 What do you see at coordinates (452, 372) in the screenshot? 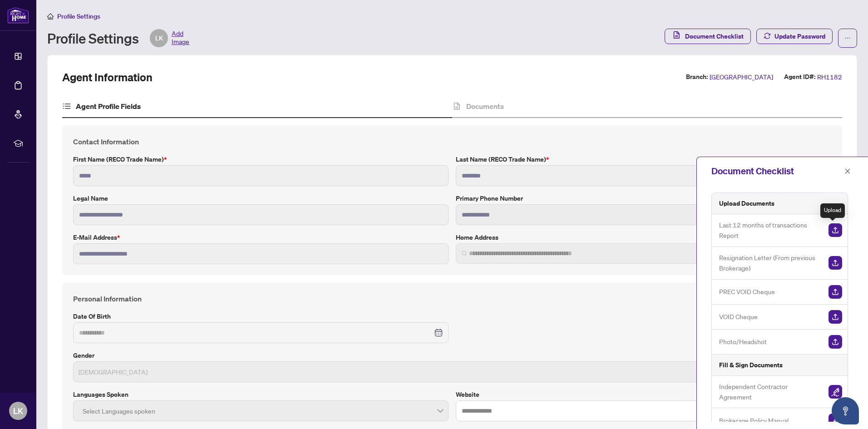
I see `span: Female` at bounding box center [452, 372].